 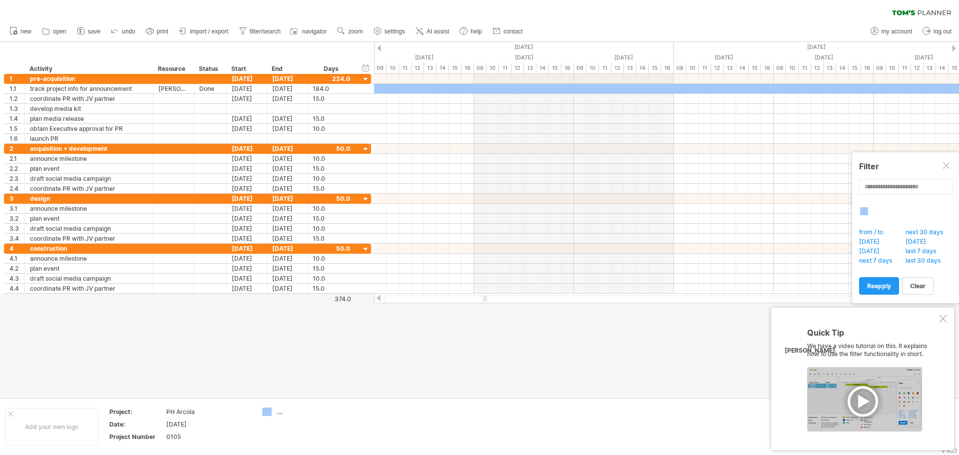 I want to click on div: 1.5, so click(x=17, y=128).